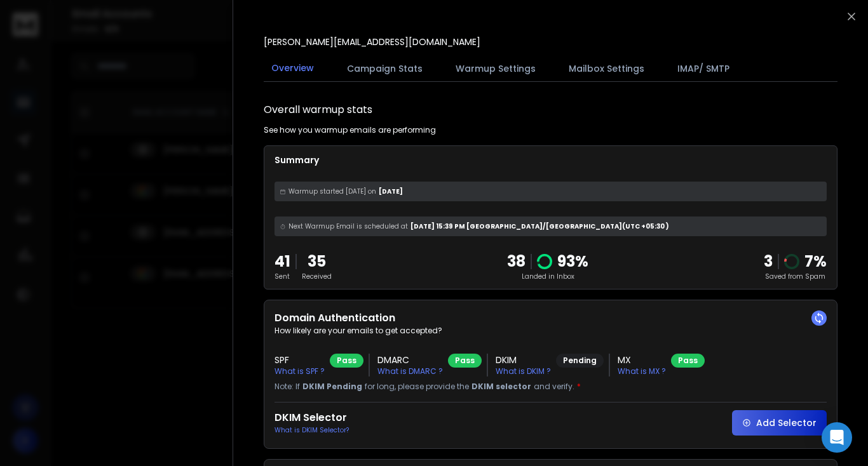 This screenshot has height=466, width=868. I want to click on p: How likely are your emails to get accepted?, so click(550, 331).